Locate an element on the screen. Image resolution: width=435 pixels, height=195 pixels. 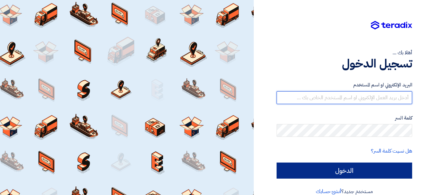
input: الدخول is located at coordinates (344, 171).